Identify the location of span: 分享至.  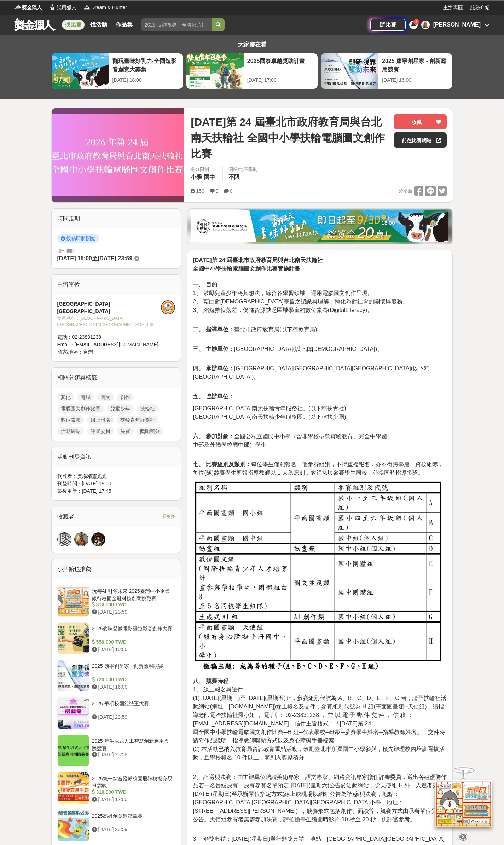
(405, 191).